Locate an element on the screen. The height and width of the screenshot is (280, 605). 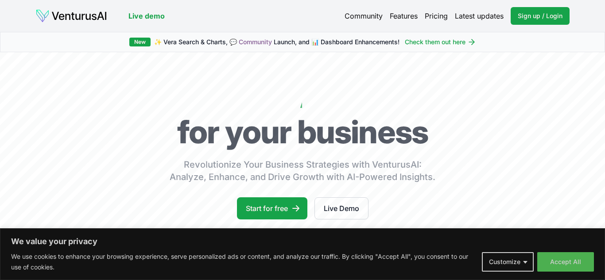
a: Check them out here is located at coordinates (440, 42).